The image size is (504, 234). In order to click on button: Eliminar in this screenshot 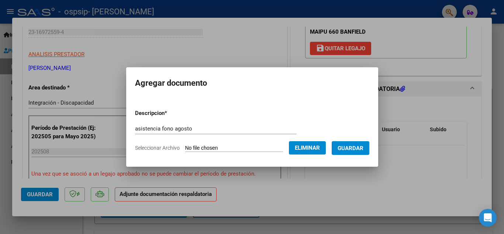, I will do `click(307, 148)`.